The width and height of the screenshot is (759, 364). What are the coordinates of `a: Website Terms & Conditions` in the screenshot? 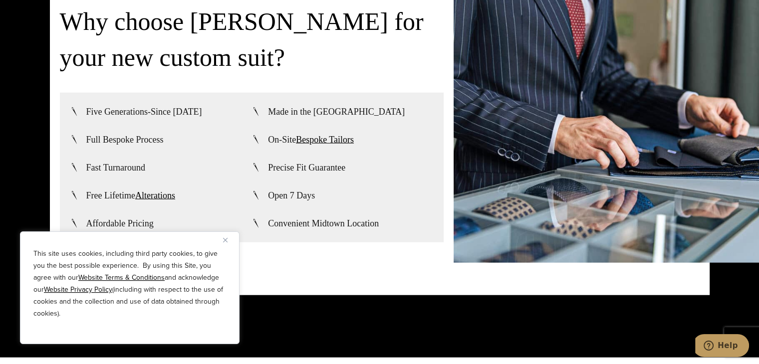 It's located at (121, 278).